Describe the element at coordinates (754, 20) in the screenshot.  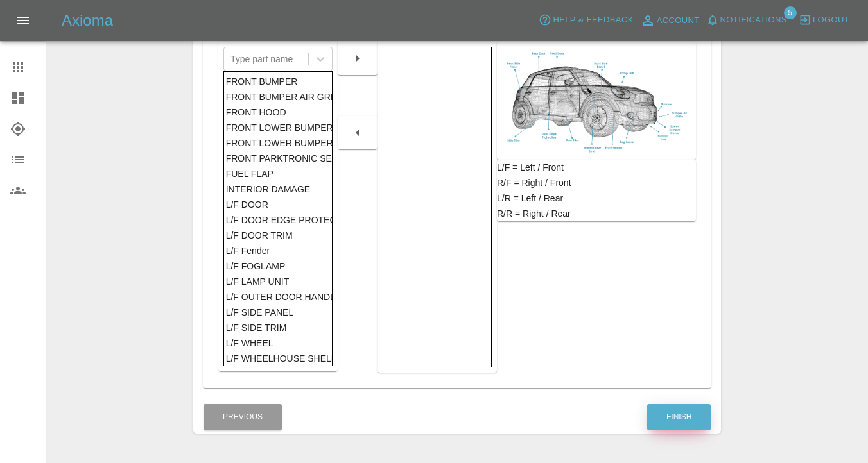
I see `span: Notifications` at that location.